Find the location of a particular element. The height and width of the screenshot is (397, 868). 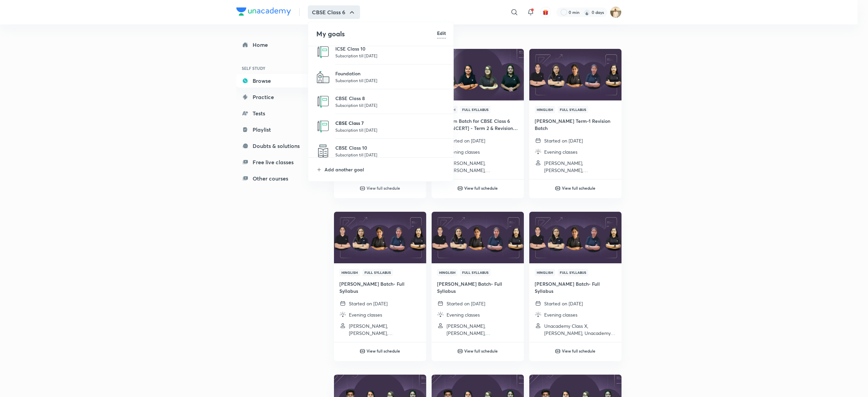

img: CBSE Class 10 is located at coordinates (324, 151).